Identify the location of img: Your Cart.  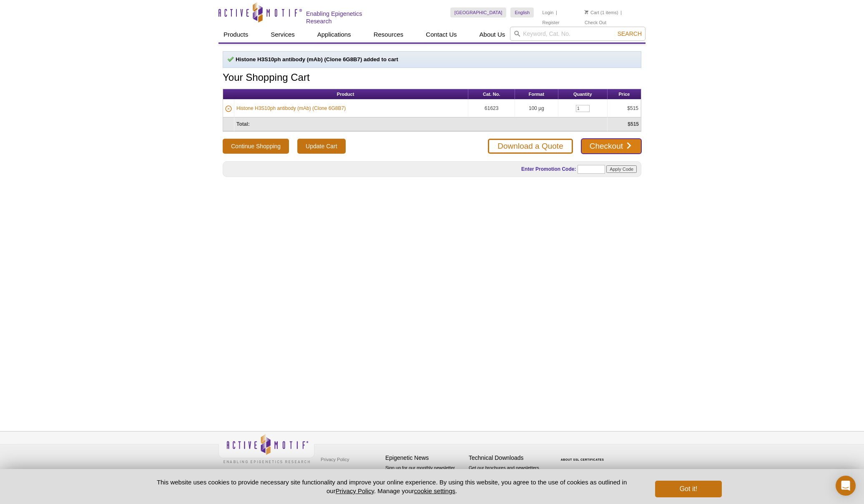
(587, 12).